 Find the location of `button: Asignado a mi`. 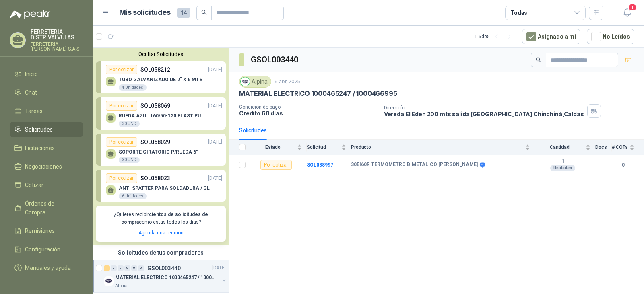

button: Asignado a mi is located at coordinates (551, 36).